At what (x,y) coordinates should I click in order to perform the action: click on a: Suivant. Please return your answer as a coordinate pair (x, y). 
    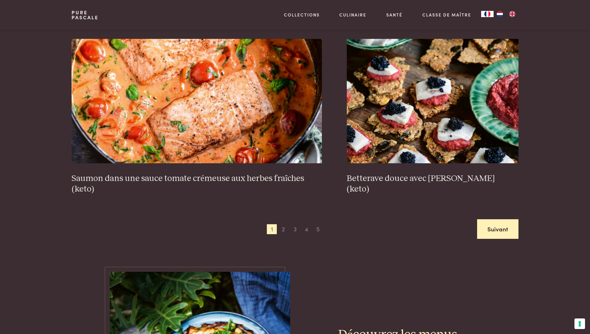
    Looking at the image, I should click on (498, 229).